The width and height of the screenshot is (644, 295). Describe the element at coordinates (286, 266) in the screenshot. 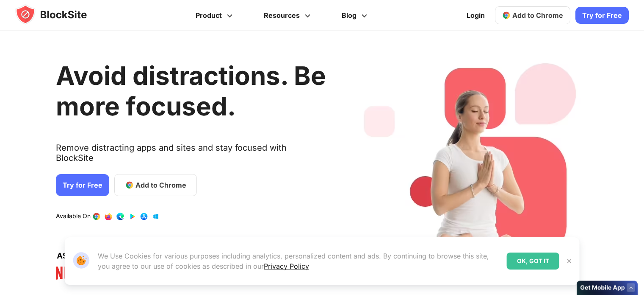

I see `a: Privacy Policy` at that location.